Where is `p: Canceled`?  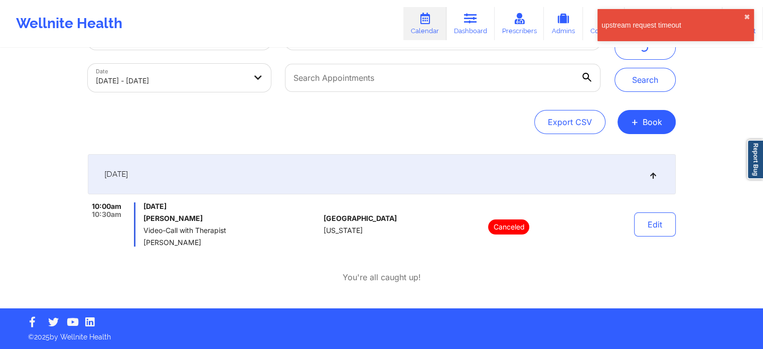 p: Canceled is located at coordinates (509, 227).